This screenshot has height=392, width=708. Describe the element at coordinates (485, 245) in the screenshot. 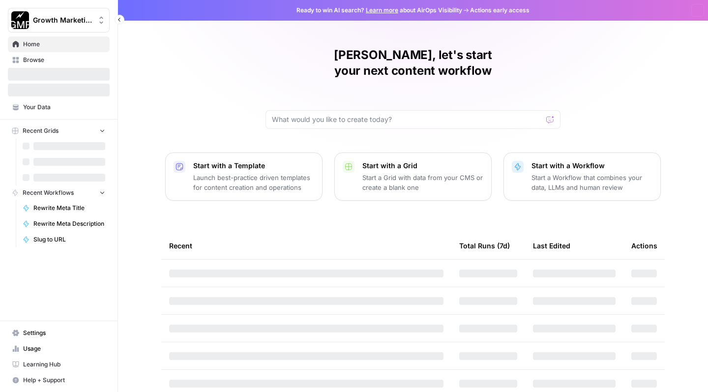

I see `div: Total Runs (7d)` at that location.